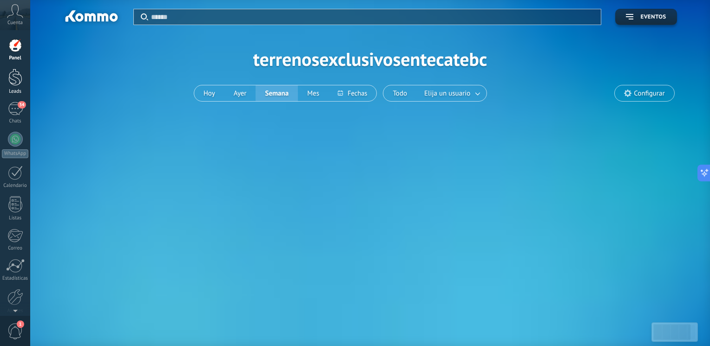 This screenshot has width=710, height=346. I want to click on span: Cuenta, so click(15, 23).